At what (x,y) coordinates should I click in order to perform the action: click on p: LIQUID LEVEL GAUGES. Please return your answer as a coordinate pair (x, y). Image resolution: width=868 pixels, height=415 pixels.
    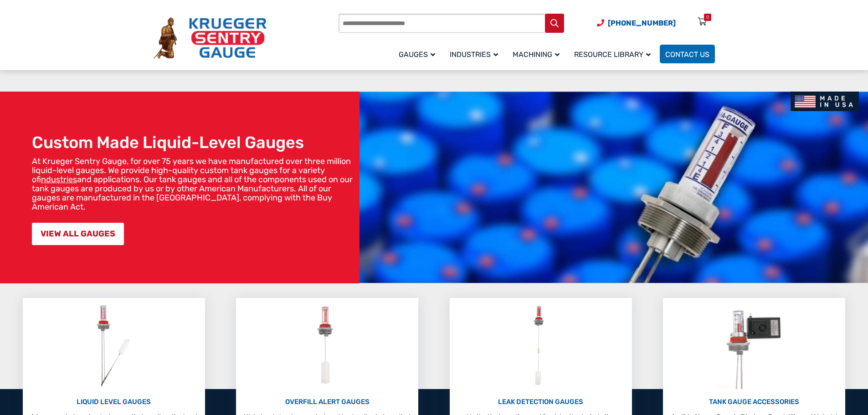
    Looking at the image, I should click on (114, 402).